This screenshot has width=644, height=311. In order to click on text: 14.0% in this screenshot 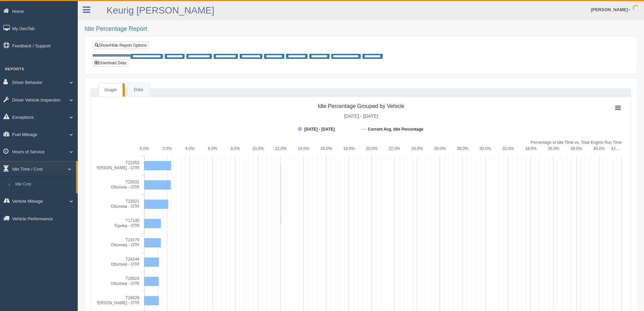, I will do `click(303, 149)`.